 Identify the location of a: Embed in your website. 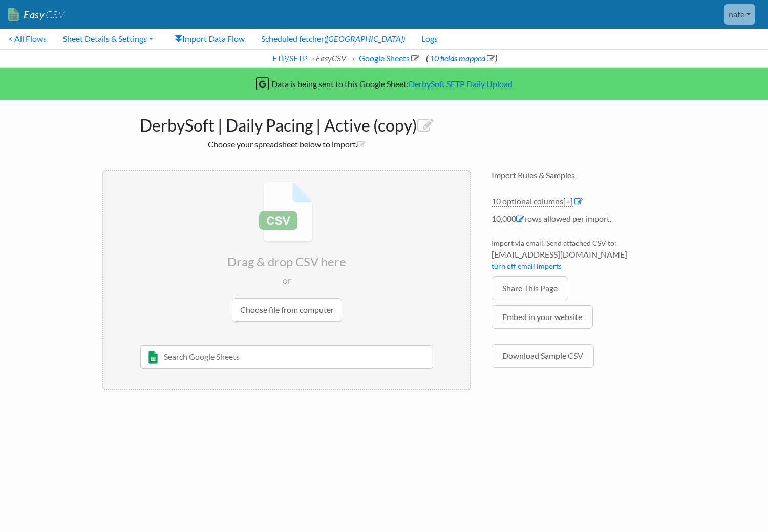
(542, 317).